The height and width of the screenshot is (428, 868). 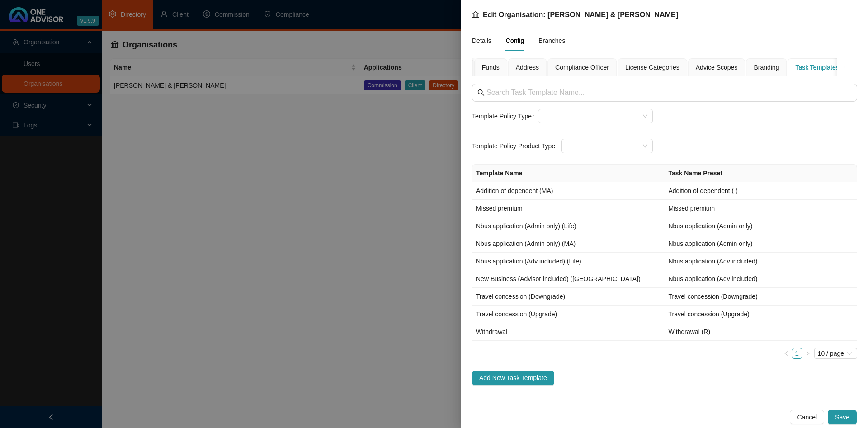 What do you see at coordinates (527, 67) in the screenshot?
I see `span: Address` at bounding box center [527, 67].